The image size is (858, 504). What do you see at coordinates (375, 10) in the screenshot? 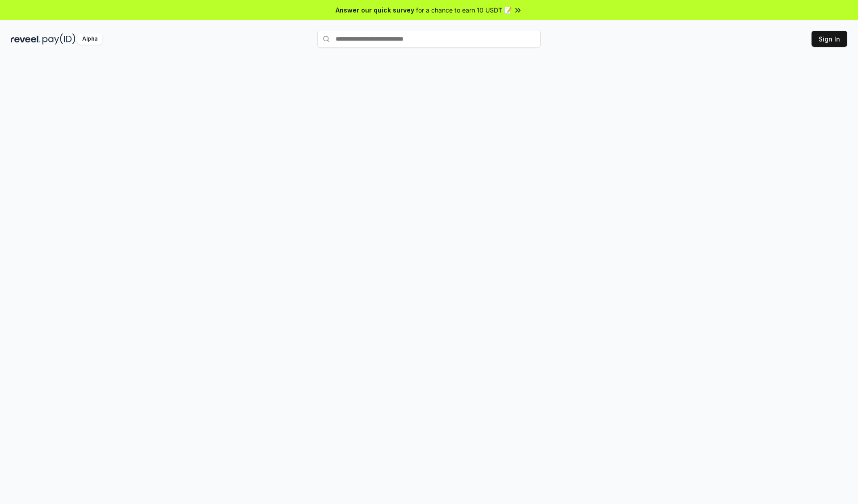
I see `span: Answer our quick survey` at bounding box center [375, 10].